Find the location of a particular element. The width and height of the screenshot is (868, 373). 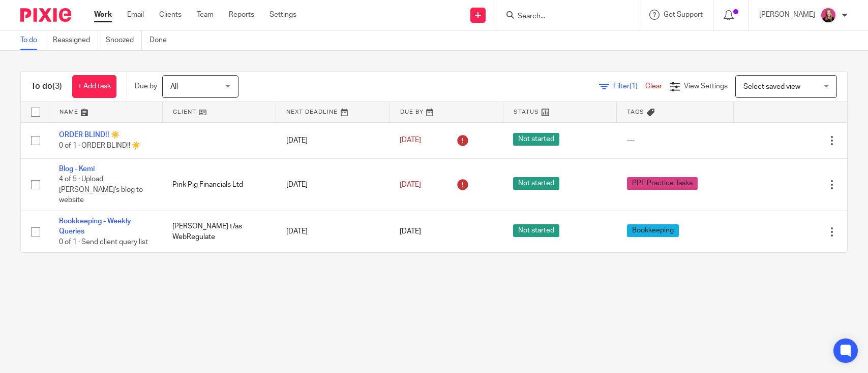

a: + Add task is located at coordinates (94, 86).